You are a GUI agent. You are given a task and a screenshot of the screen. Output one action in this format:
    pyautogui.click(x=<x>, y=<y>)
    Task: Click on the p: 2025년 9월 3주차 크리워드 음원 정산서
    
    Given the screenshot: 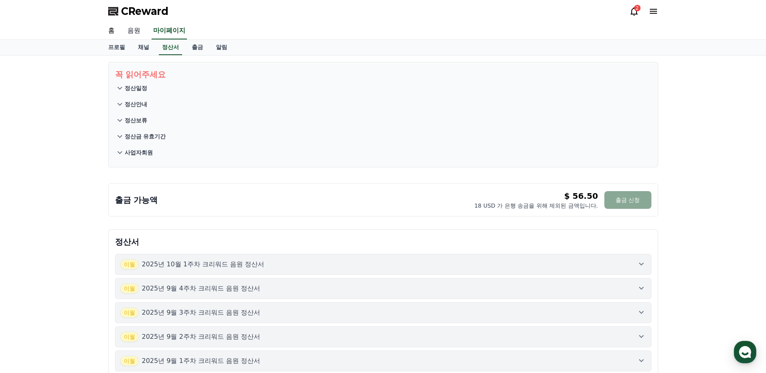 What is the action you would take?
    pyautogui.click(x=201, y=312)
    